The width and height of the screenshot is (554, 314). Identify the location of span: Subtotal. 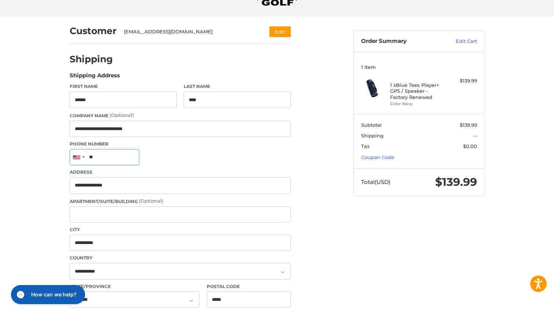
(371, 125).